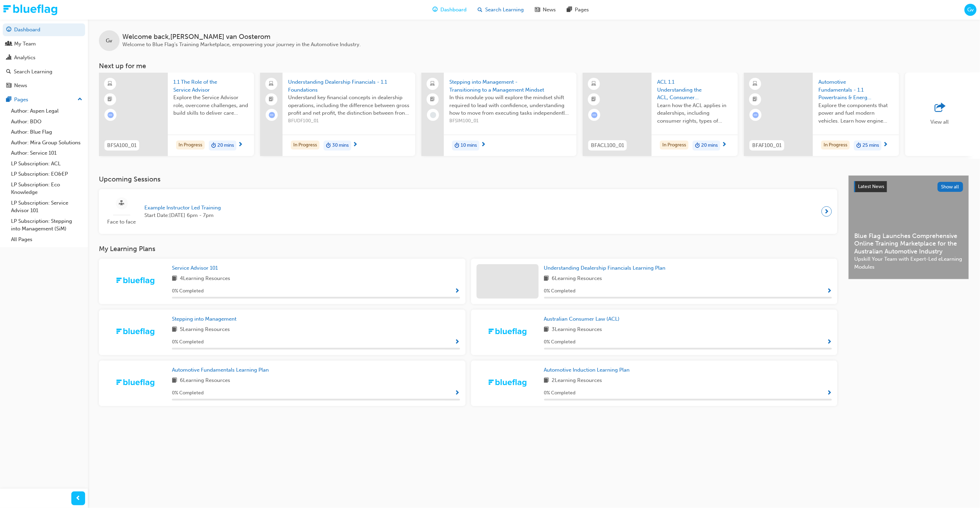  Describe the element at coordinates (44, 58) in the screenshot. I see `button: DashboardMy TeamAnalyticsSearch LearningNews` at that location.